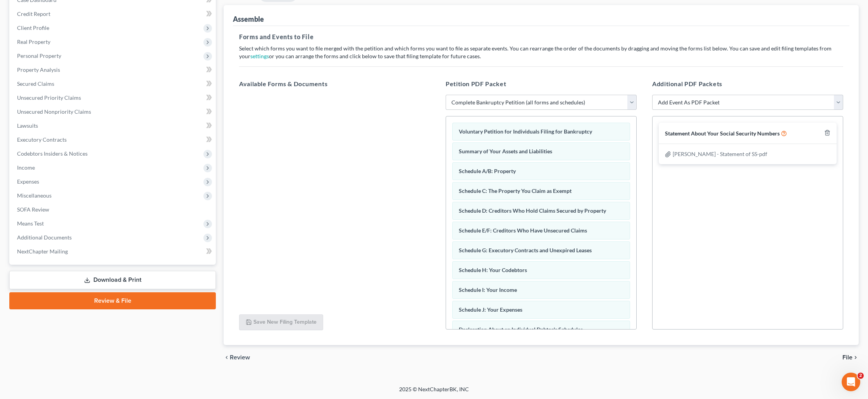 The height and width of the screenshot is (399, 868). I want to click on h5: Additional PDF Packets, so click(748, 84).